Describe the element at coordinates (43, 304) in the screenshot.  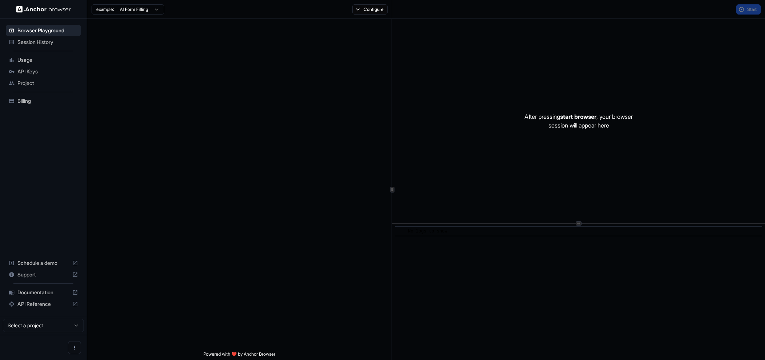
I see `div: API Reference` at that location.